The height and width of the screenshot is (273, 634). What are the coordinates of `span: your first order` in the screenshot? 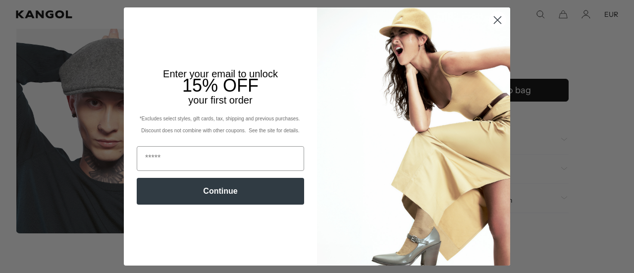 It's located at (220, 100).